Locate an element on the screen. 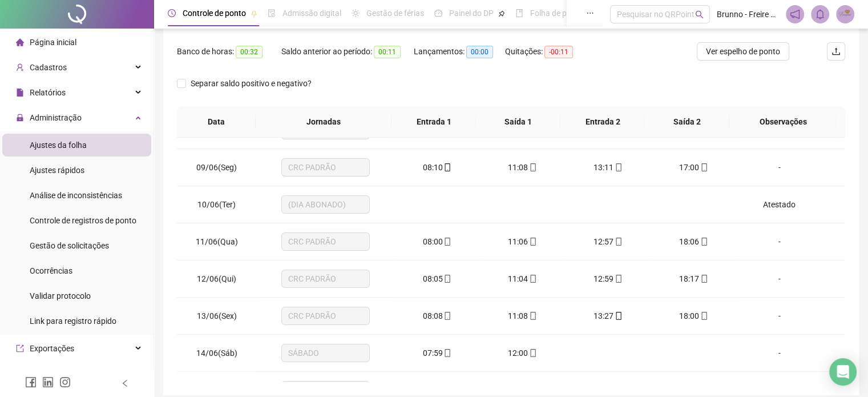 Image resolution: width=868 pixels, height=397 pixels. span: home is located at coordinates (20, 42).